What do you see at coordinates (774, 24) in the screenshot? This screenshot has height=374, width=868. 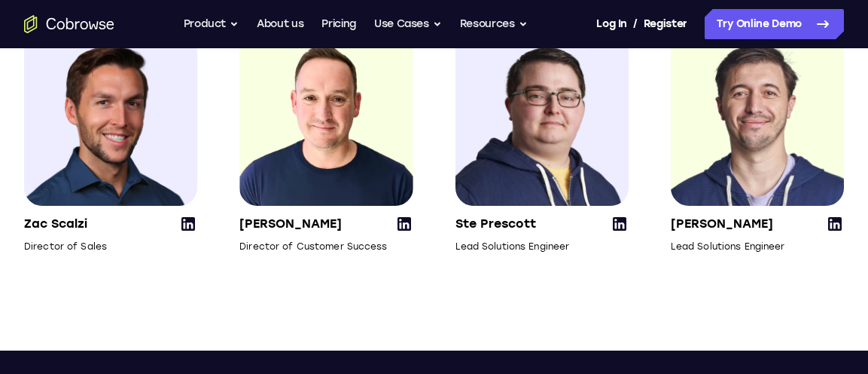 I see `a: Try Online Demo` at bounding box center [774, 24].